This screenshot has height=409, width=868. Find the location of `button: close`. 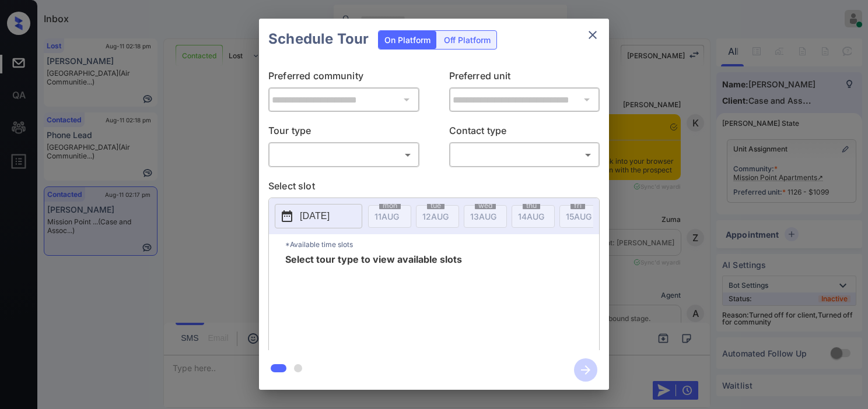

button: close is located at coordinates (593, 35).